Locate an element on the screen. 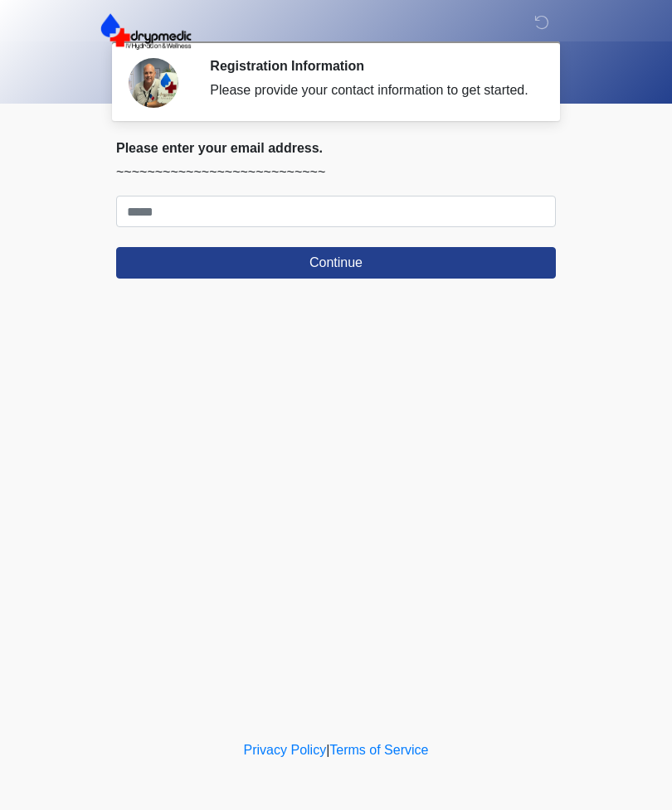 Image resolution: width=672 pixels, height=810 pixels. a: Terms of Service is located at coordinates (378, 750).